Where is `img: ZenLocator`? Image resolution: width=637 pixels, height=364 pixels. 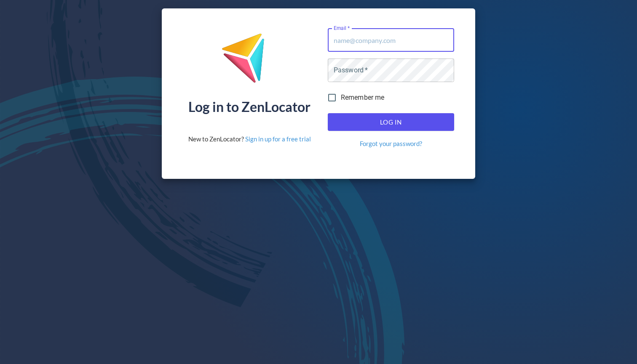 img: ZenLocator is located at coordinates (250, 61).